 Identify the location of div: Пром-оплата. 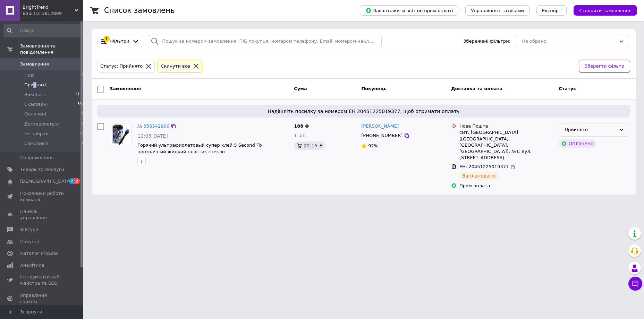
(506, 186).